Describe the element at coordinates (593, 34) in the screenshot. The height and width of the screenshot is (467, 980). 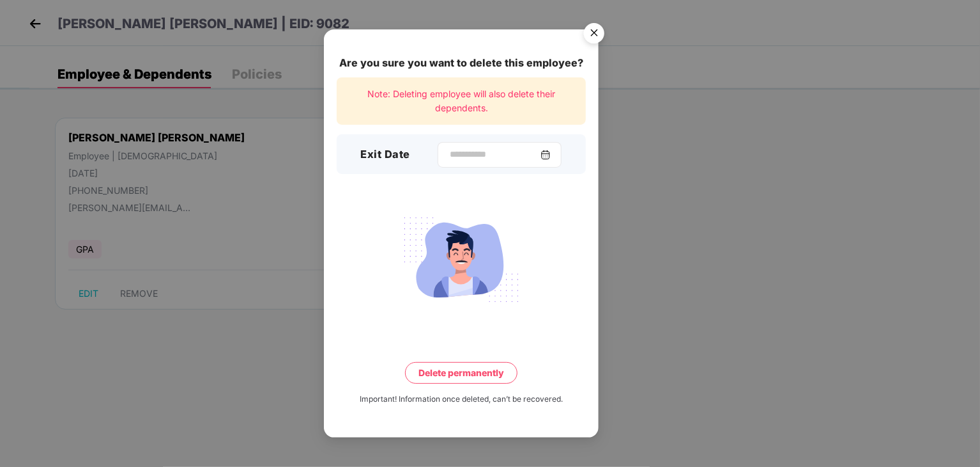
I see `button: Close` at that location.